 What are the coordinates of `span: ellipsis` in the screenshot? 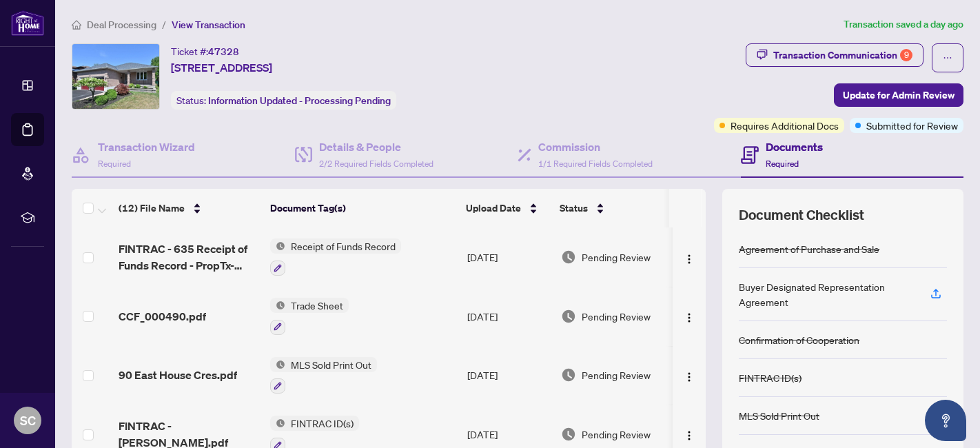 It's located at (947, 58).